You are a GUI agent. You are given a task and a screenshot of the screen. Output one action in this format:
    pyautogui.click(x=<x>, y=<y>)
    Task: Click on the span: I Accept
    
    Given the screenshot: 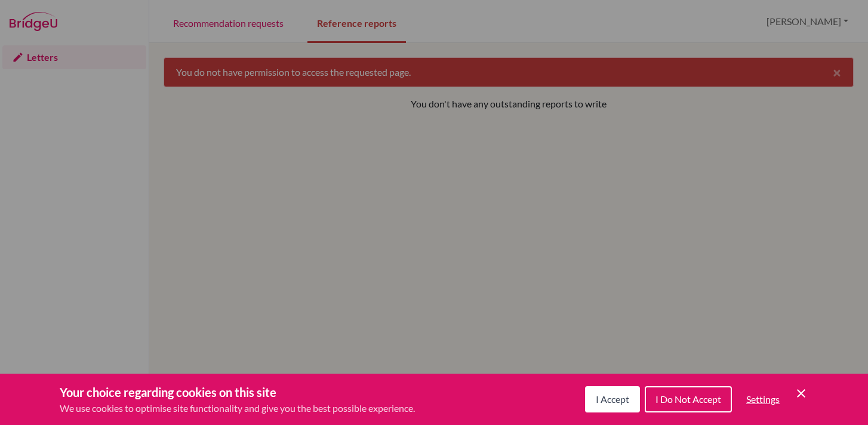 What is the action you would take?
    pyautogui.click(x=612, y=398)
    